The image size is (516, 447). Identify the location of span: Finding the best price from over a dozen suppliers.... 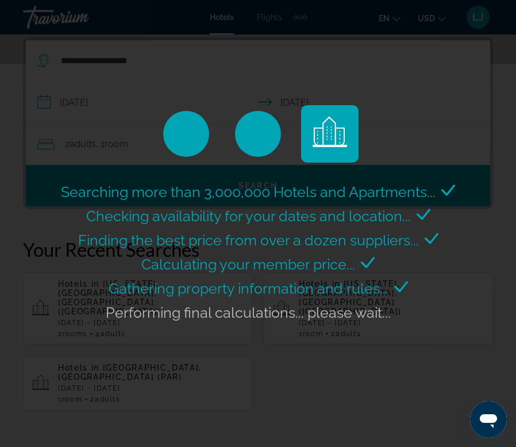
(248, 240).